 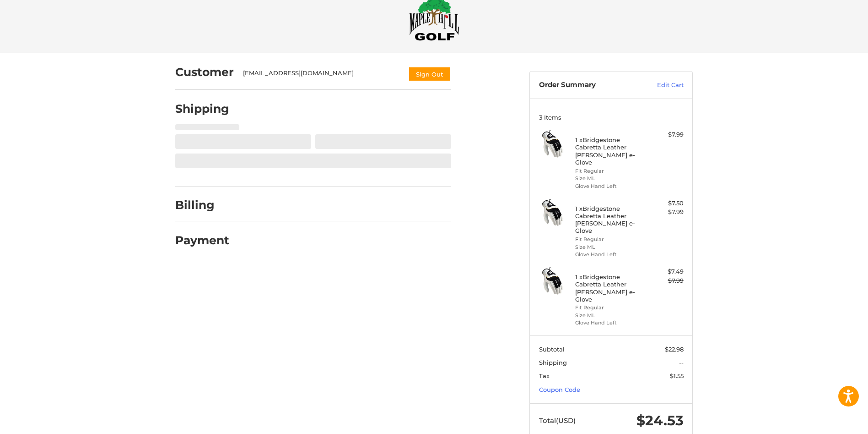 I want to click on h2: Payment, so click(x=202, y=240).